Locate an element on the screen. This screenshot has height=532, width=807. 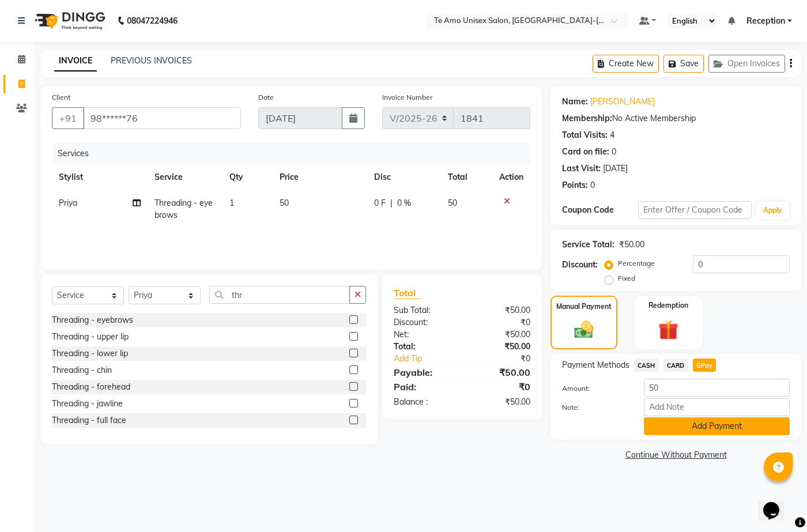
th: Stylist is located at coordinates (100, 177).